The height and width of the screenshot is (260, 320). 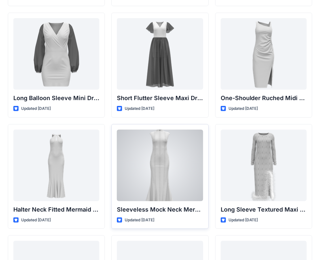 What do you see at coordinates (56, 98) in the screenshot?
I see `p: Long Balloon Sleeve Mini Dress with Wrap Bodice` at bounding box center [56, 98].